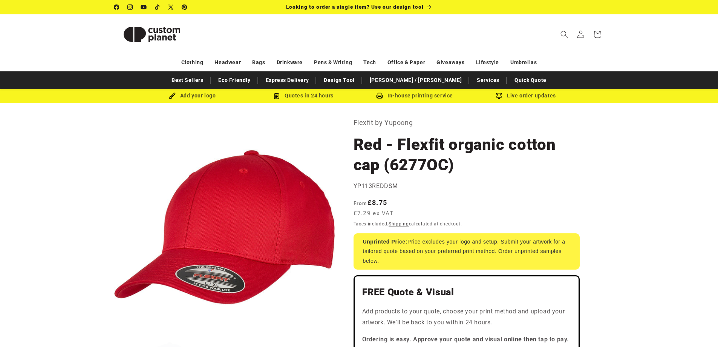 The height and width of the screenshot is (347, 718). Describe the element at coordinates (467, 123) in the screenshot. I see `p: Flexfit by Yupoong` at that location.